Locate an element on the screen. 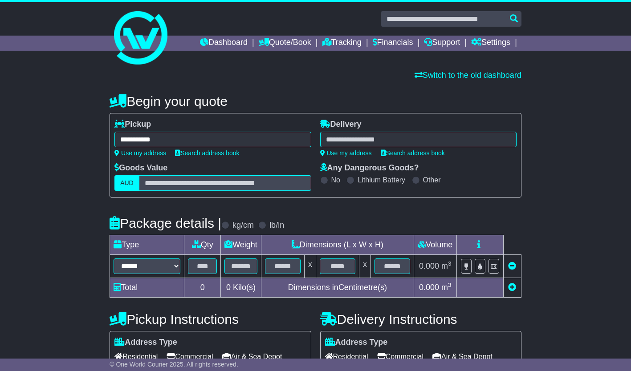 The image size is (631, 371). a: Tracking is located at coordinates (342, 43).